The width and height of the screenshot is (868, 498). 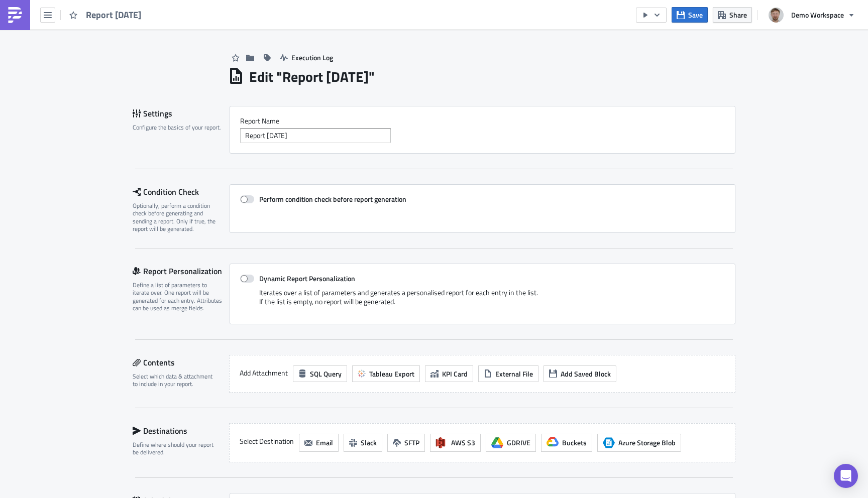 I want to click on span: Slack, so click(x=369, y=442).